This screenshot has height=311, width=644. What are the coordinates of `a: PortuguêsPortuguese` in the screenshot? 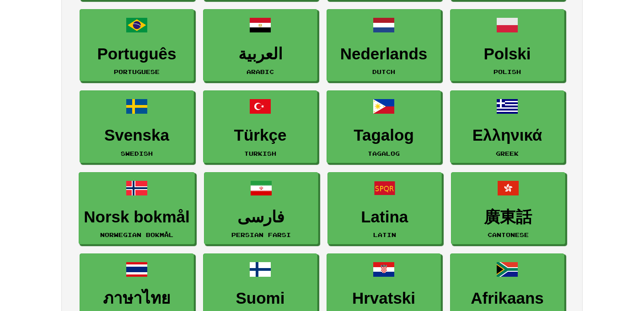 It's located at (136, 45).